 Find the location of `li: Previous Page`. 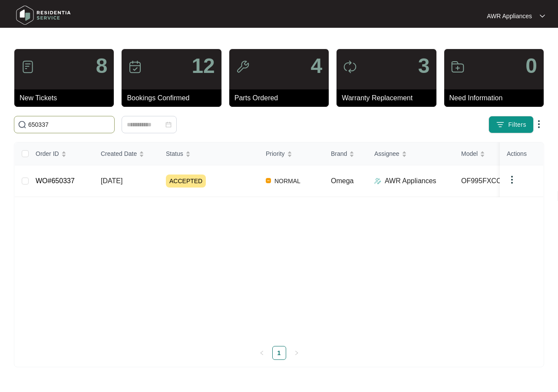

li: Previous Page is located at coordinates (262, 353).